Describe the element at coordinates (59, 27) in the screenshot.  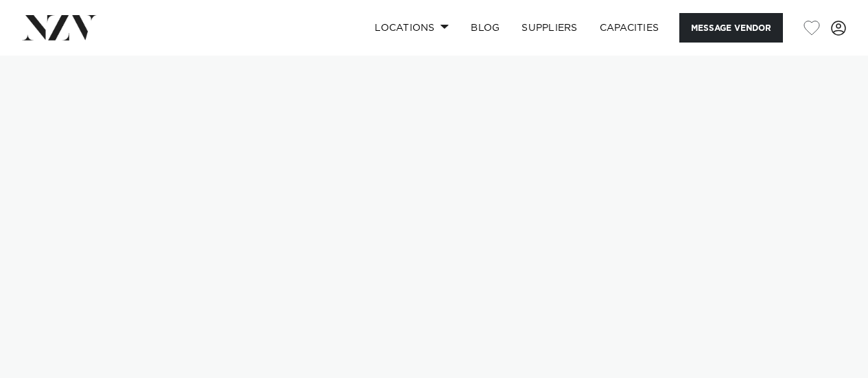
I see `img: nzv-logo.png` at that location.